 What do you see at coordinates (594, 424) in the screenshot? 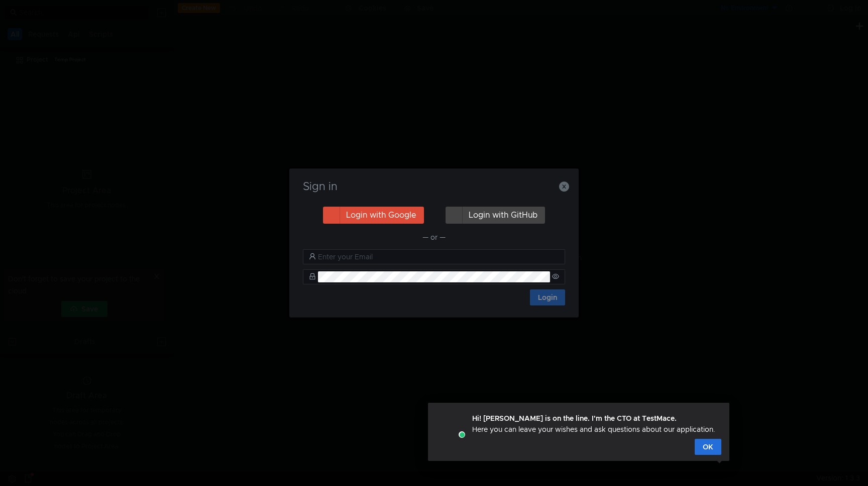
I see `div: Here you can leave your wishes and ask questions about our application.` at bounding box center [594, 424].